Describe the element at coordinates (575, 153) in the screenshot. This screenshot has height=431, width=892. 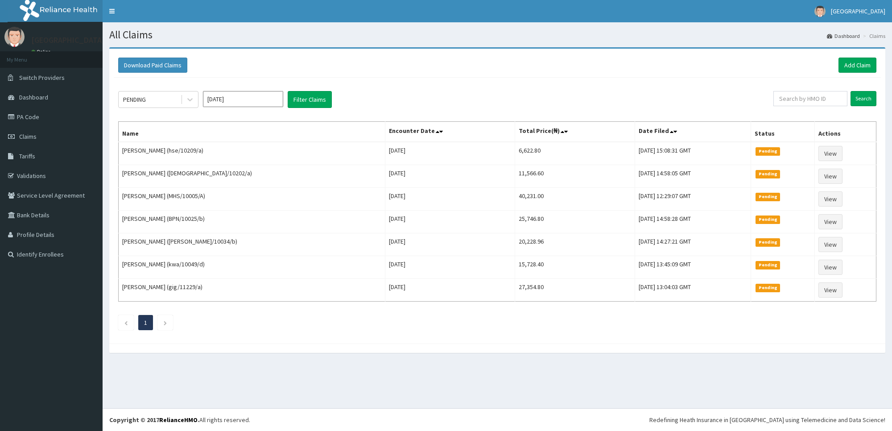
I see `td: 6,622.80` at that location.